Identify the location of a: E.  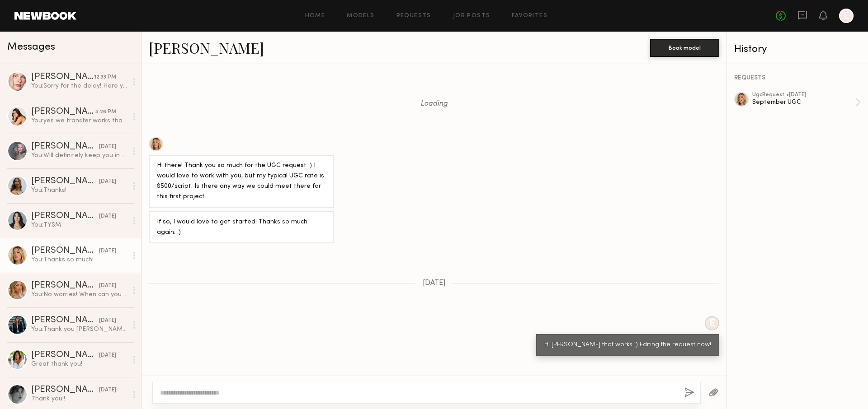
(846, 16).